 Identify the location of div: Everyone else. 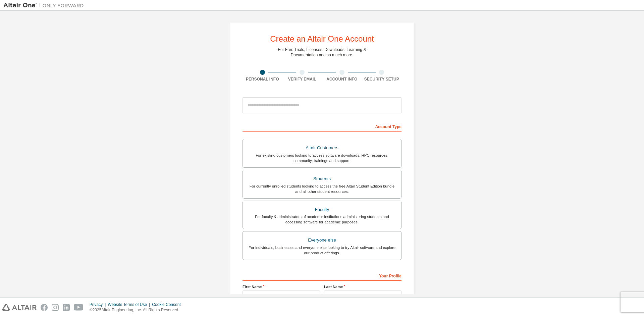
(322, 240).